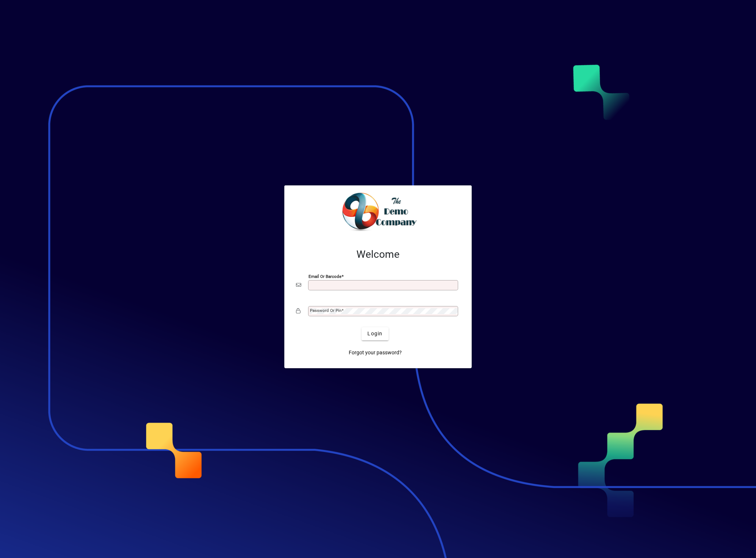 This screenshot has width=756, height=558. I want to click on span: Forgot your password?, so click(375, 352).